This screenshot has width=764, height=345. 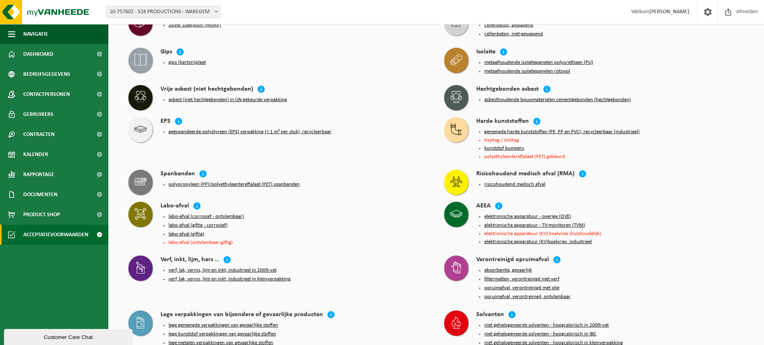 What do you see at coordinates (47, 94) in the screenshot?
I see `span: Contactpersonen` at bounding box center [47, 94].